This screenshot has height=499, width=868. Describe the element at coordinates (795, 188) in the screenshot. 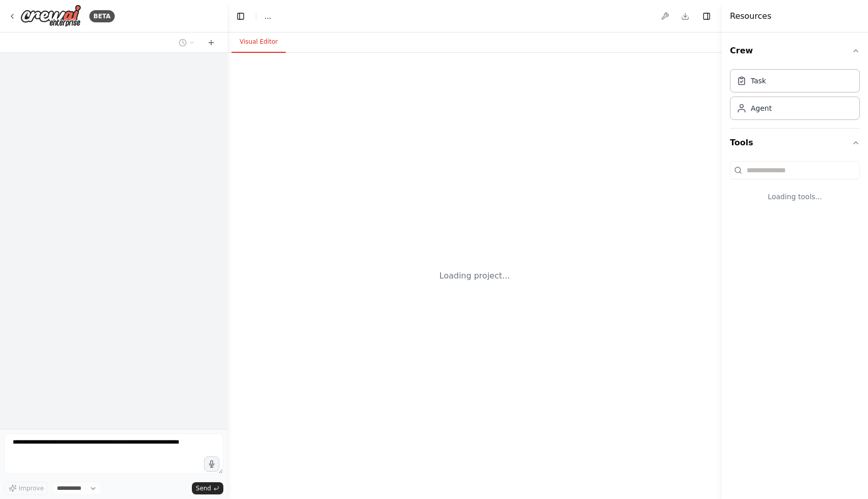

I see `div: Tools` at that location.